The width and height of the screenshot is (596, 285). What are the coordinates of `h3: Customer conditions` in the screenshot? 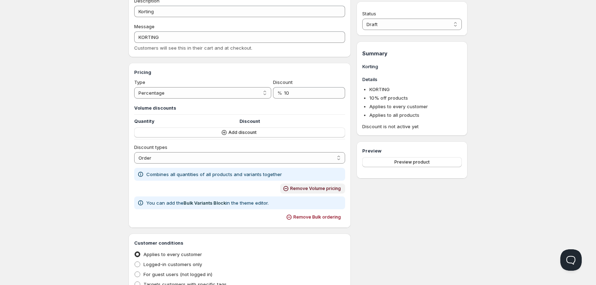 It's located at (240, 243).